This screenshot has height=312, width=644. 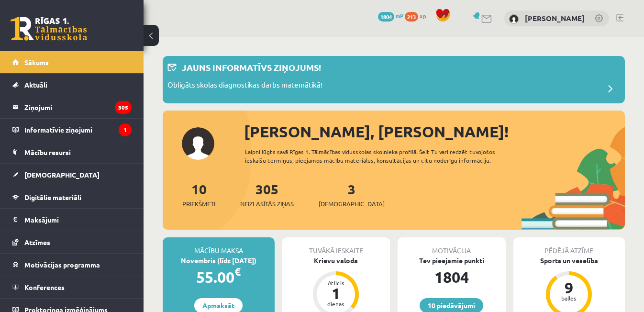 I want to click on span: Atzīmes, so click(x=38, y=242).